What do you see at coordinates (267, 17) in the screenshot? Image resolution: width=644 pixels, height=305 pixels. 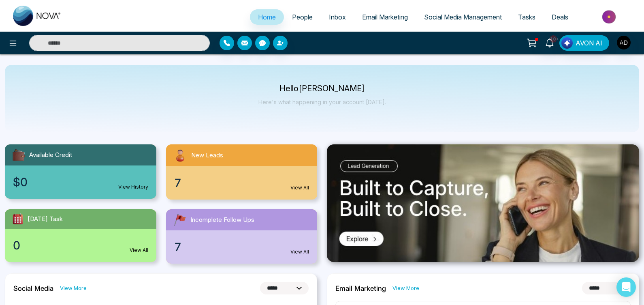 I see `a: Home` at bounding box center [267, 17].